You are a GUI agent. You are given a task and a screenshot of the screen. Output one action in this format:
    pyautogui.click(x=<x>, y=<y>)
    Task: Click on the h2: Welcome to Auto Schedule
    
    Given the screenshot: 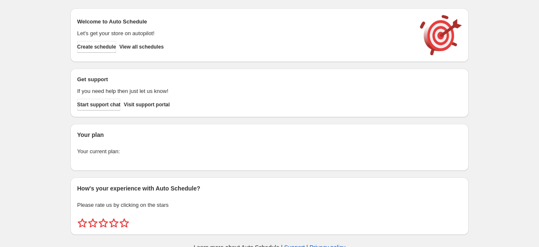 What is the action you would take?
    pyautogui.click(x=244, y=22)
    